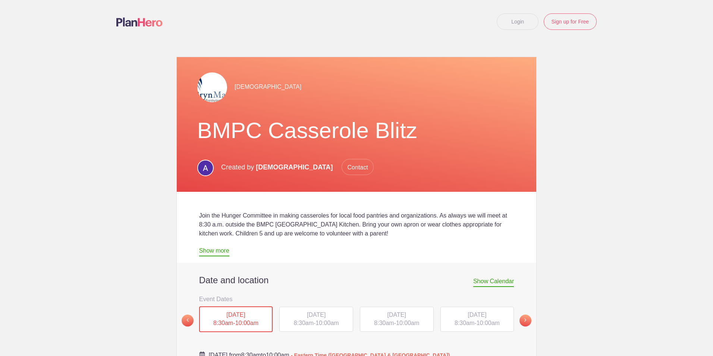  I want to click on h2: Date and location, so click(356, 280).